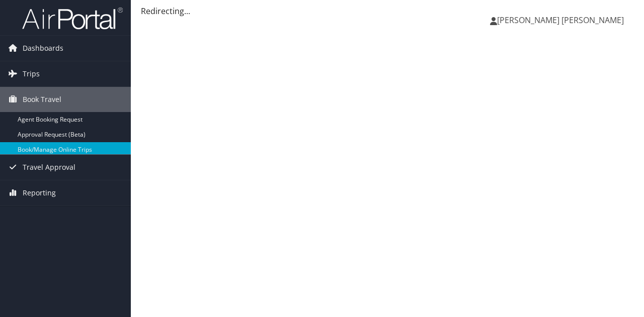  I want to click on span: Trips, so click(31, 74).